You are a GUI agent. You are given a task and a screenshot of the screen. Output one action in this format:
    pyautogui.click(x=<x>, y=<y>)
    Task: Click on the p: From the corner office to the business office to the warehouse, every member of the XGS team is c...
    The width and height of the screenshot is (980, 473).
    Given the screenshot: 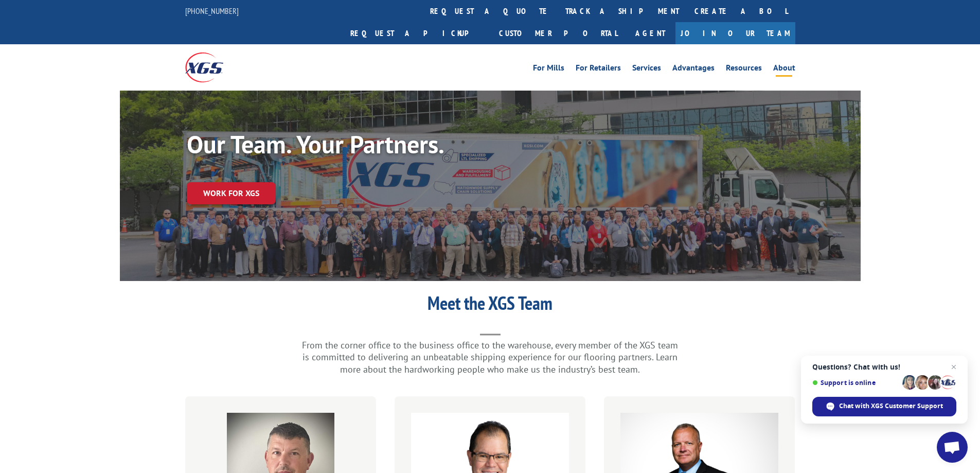 What is the action you would take?
    pyautogui.click(x=490, y=357)
    